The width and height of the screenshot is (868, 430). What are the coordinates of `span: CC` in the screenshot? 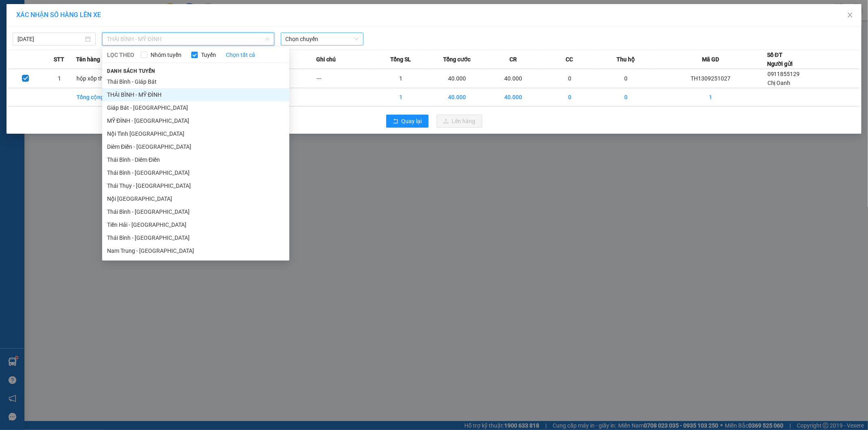 It's located at (570, 59).